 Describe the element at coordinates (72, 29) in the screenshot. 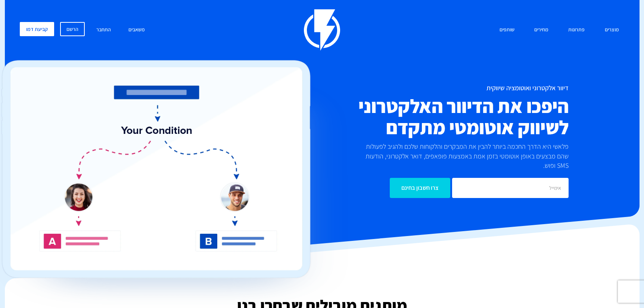

I see `a: הרשם` at that location.